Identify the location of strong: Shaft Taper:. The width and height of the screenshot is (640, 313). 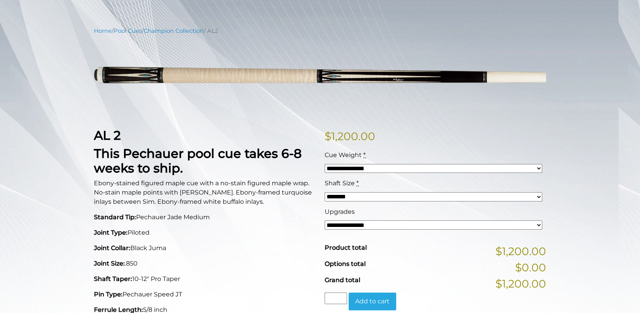
(113, 279).